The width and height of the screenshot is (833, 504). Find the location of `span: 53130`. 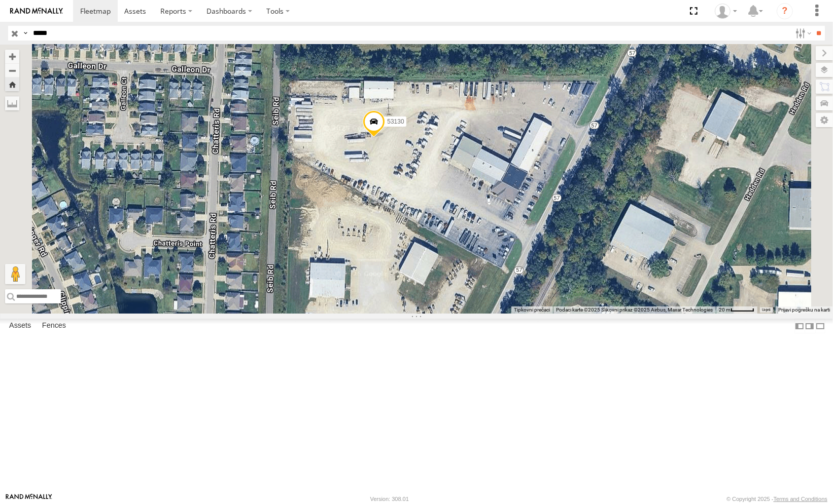

span: 53130 is located at coordinates (395, 121).